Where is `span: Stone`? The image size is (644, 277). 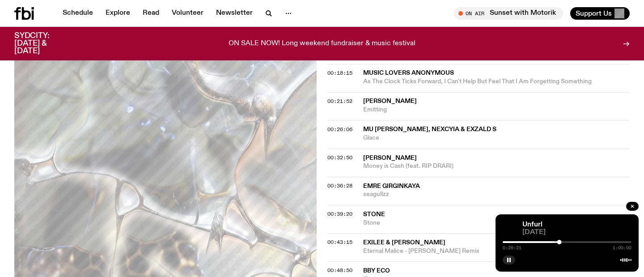 span: Stone is located at coordinates (496, 223).